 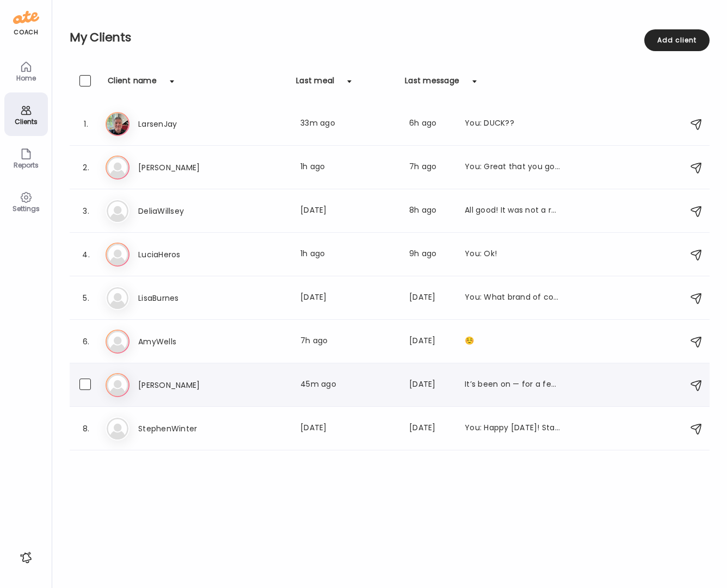 I want to click on div: Settings, so click(x=26, y=208).